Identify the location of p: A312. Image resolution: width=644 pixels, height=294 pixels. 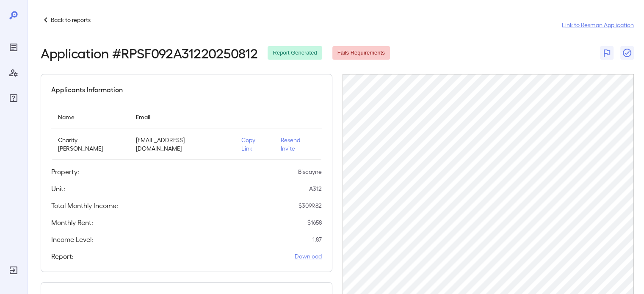
(315, 189).